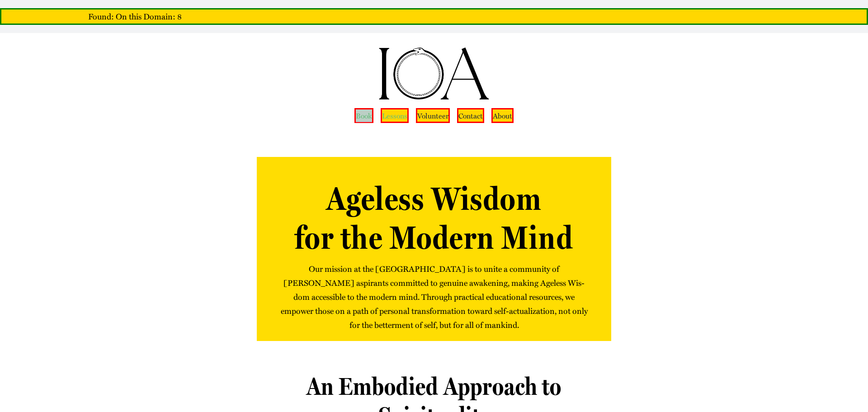  I want to click on span: Con­tact, so click(471, 115).